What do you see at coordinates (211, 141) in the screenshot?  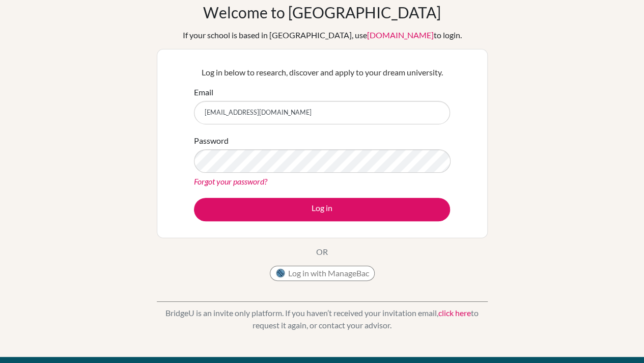 I see `label: Password` at bounding box center [211, 141].